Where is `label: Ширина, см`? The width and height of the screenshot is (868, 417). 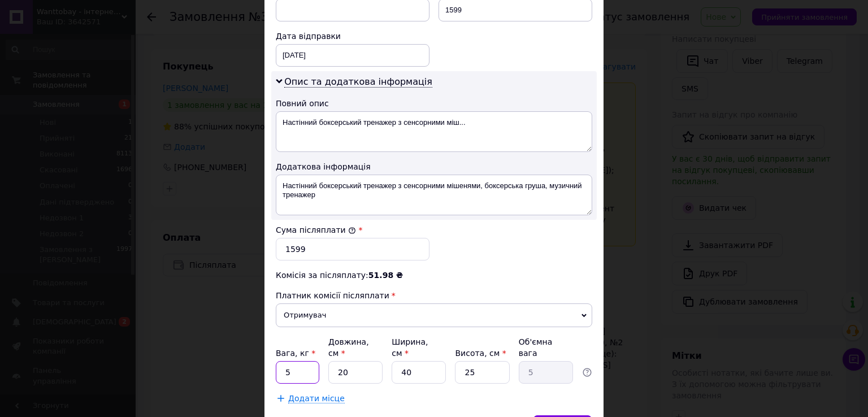
label: Ширина, см is located at coordinates (410, 348).